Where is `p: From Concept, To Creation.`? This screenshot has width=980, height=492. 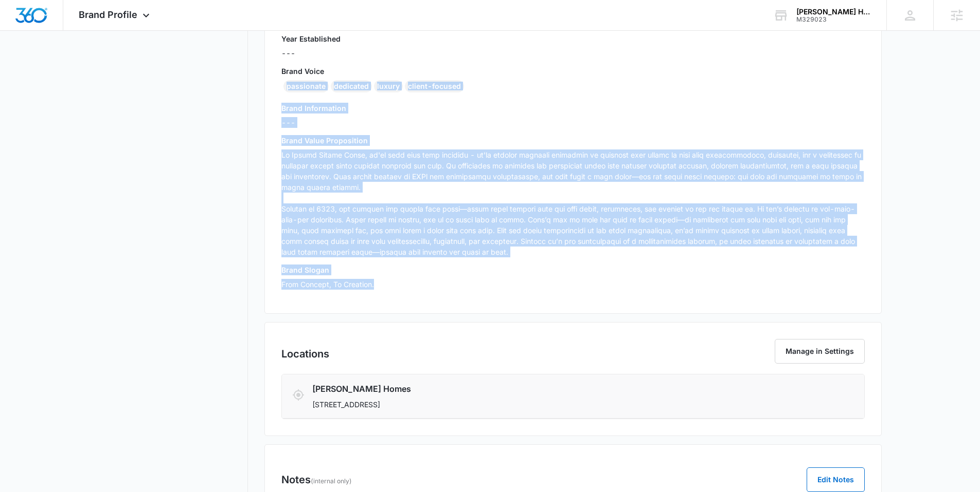
p: From Concept, To Creation. is located at coordinates (573, 284).